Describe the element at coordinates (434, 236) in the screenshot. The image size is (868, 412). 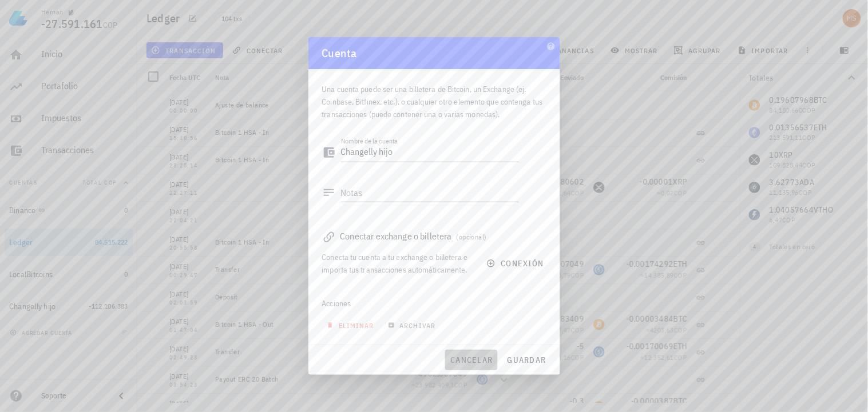
I see `div: Conectar exchange o billetera` at that location.